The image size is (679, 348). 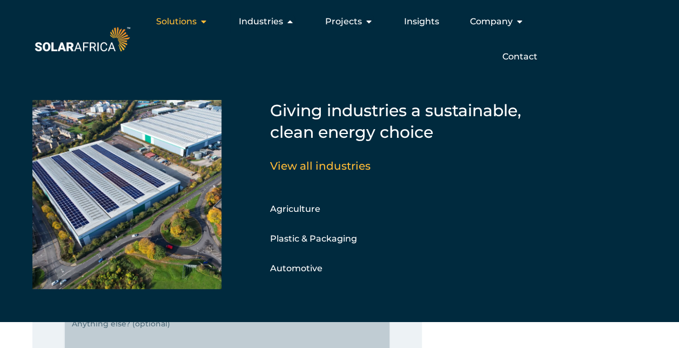 What do you see at coordinates (339, 39) in the screenshot?
I see `div: Menu Toggle` at bounding box center [339, 39].